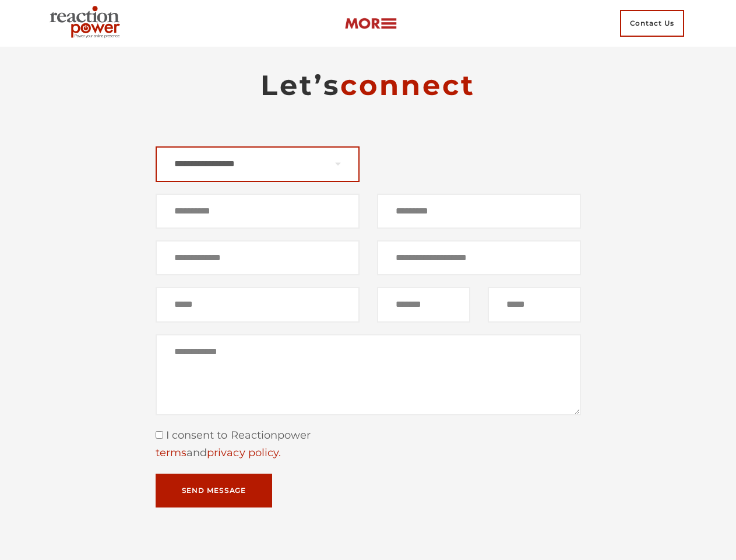 The width and height of the screenshot is (736, 560). What do you see at coordinates (87, 23) in the screenshot?
I see `img: Executive Branding | Personal Branding Agency` at bounding box center [87, 23].